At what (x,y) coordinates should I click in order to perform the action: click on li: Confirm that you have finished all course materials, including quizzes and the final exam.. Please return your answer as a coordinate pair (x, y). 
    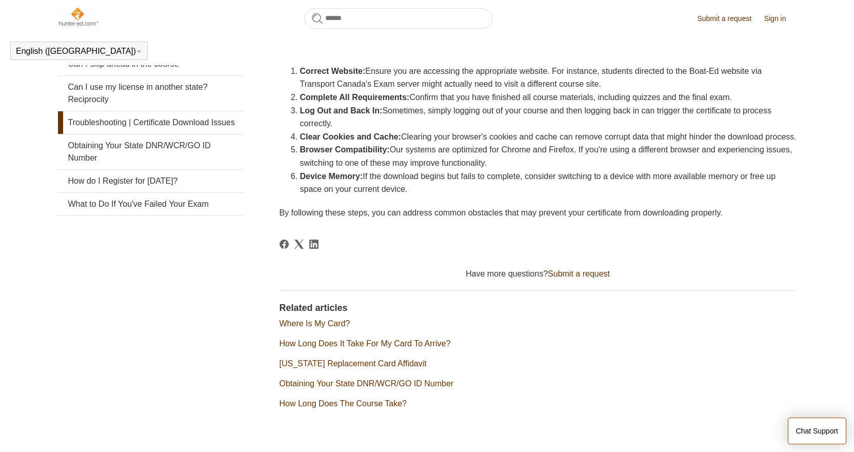
    Looking at the image, I should click on (548, 97).